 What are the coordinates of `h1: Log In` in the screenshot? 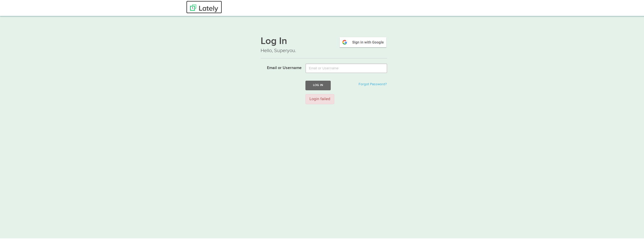 It's located at (324, 41).